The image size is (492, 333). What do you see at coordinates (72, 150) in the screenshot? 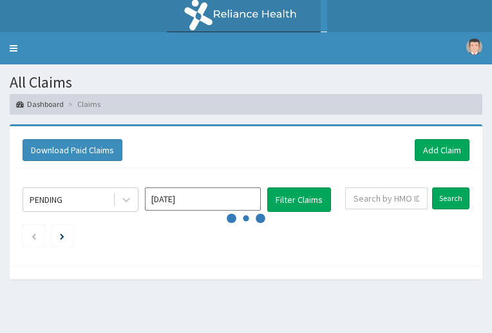
I see `button: Download Paid Claims` at bounding box center [72, 150].